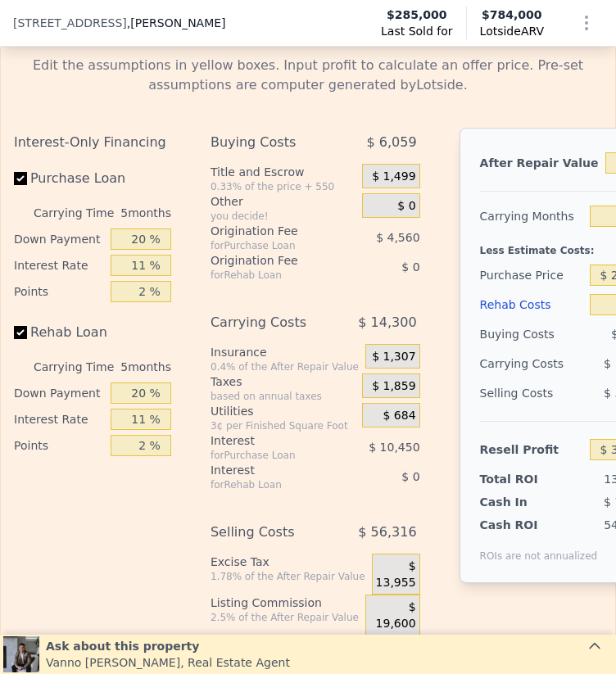  What do you see at coordinates (284, 367) in the screenshot?
I see `div: 0.4% of the After Repair Value` at bounding box center [284, 367].